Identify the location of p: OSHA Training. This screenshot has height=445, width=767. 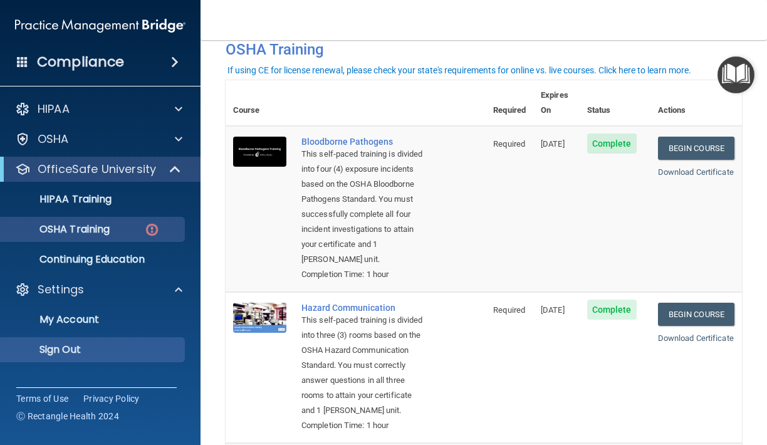
(59, 229).